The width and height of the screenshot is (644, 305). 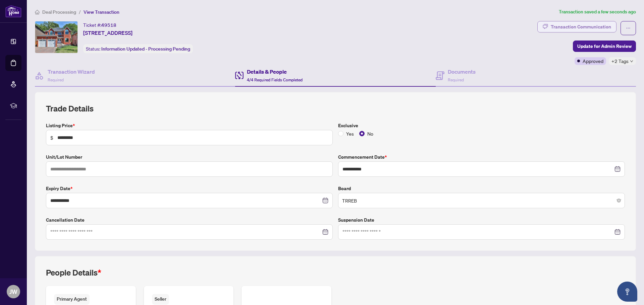 What do you see at coordinates (482, 220) in the screenshot?
I see `label: Suspension Date` at bounding box center [482, 220].